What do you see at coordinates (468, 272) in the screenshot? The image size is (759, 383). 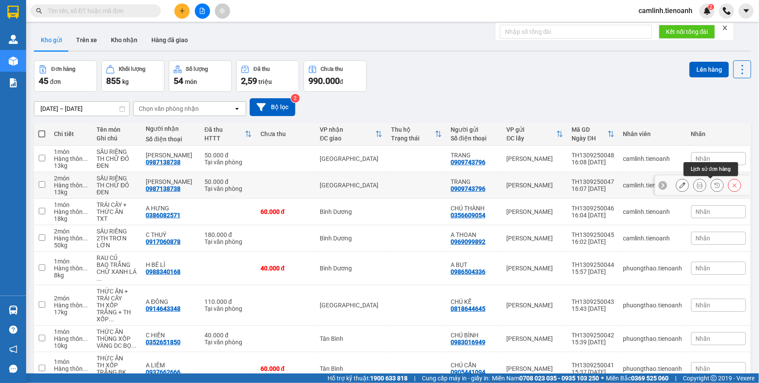 I see `div: 0986504336` at bounding box center [468, 272].